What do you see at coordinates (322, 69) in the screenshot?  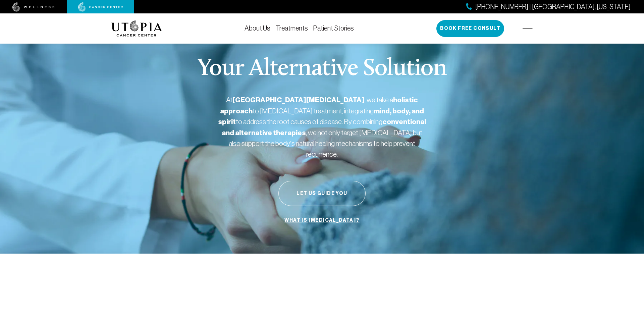 I see `p: Your Alternative Solution` at bounding box center [322, 69].